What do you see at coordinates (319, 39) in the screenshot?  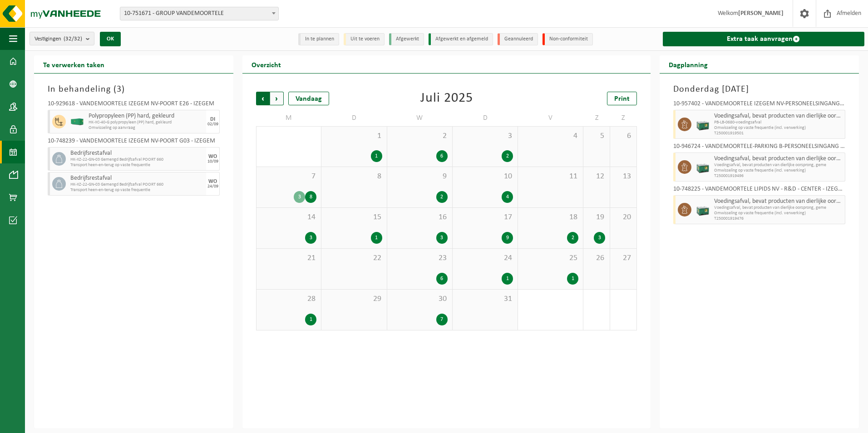 I see `li: In te plannen` at bounding box center [319, 39].